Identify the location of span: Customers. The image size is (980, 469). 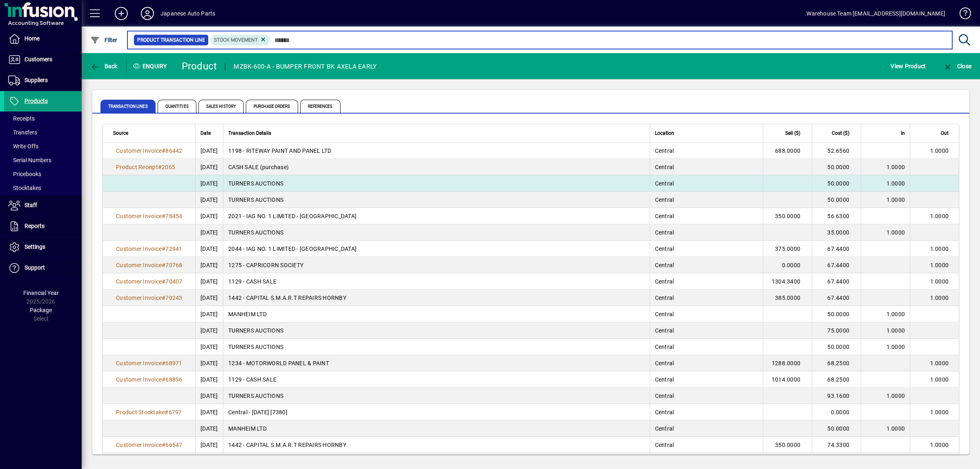
(38, 59).